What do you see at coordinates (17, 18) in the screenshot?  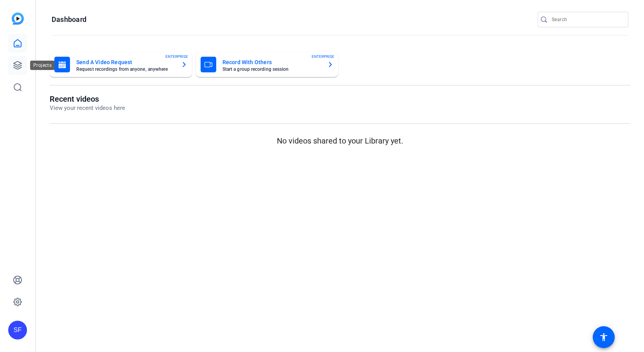 I see `img: blue-gradient.svg` at bounding box center [17, 18].